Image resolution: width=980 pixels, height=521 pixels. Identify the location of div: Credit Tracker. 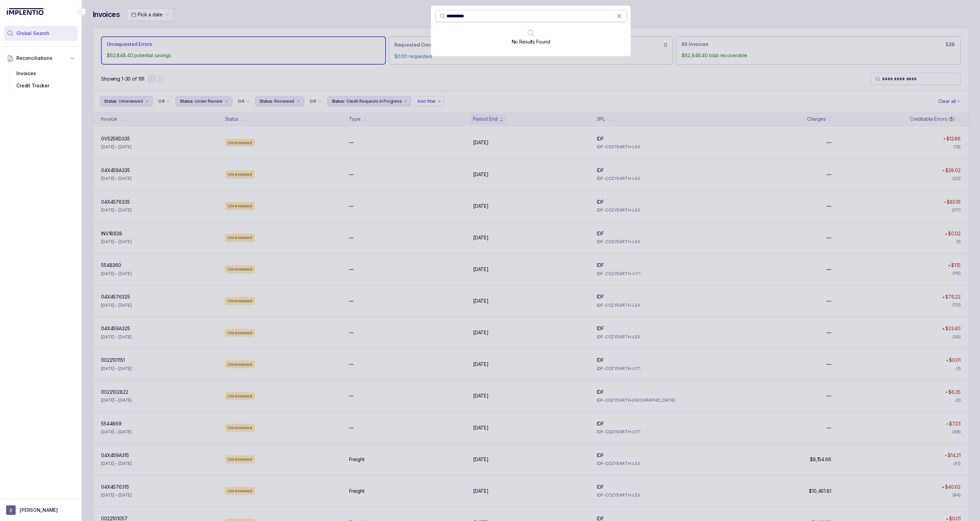
(41, 86).